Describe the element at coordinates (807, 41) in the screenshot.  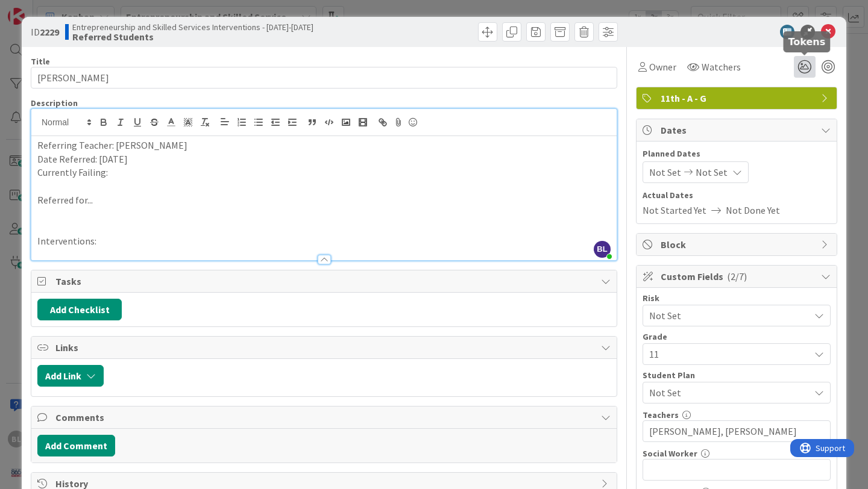
I see `h5: Tokens` at that location.